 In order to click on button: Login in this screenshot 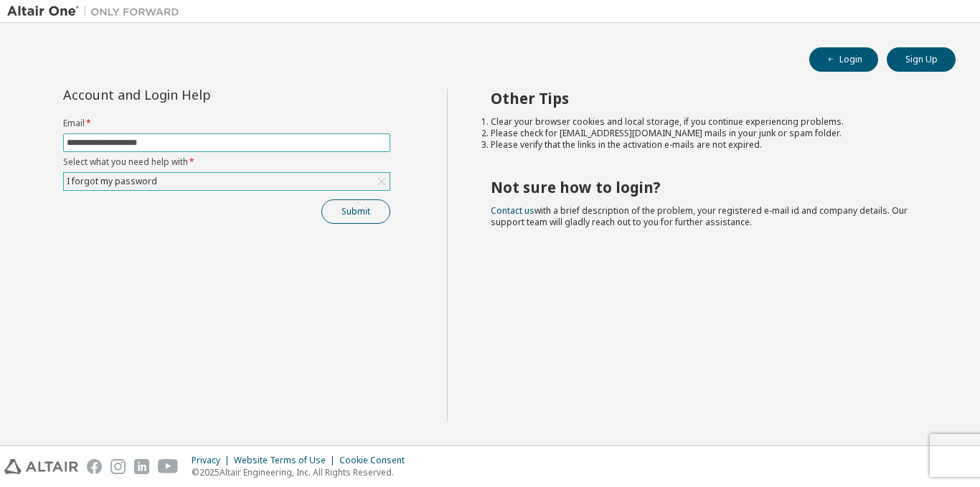, I will do `click(844, 60)`.